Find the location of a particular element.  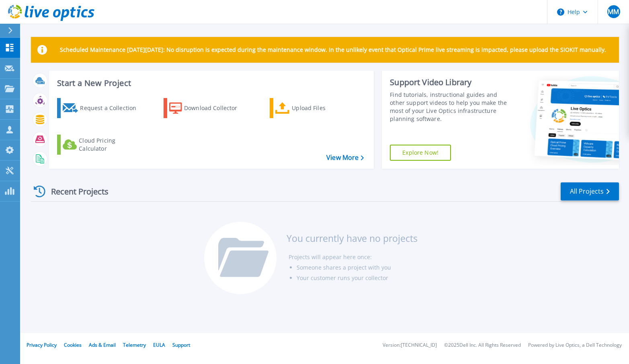

h3: Start a New Project is located at coordinates (210, 83).